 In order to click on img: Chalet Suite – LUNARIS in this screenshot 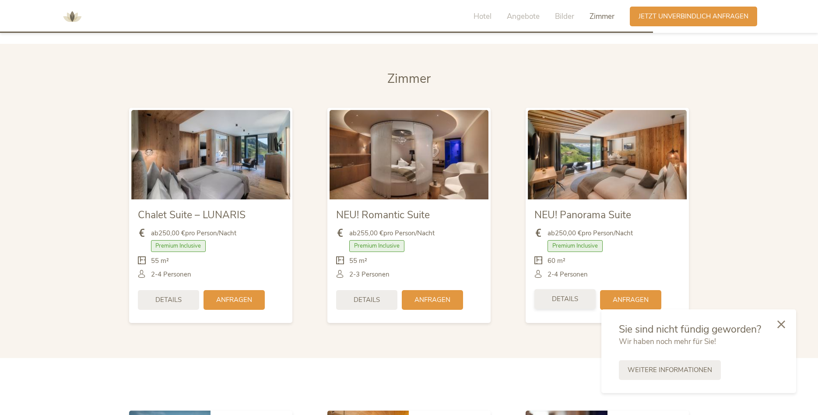, I will do `click(211, 155)`.